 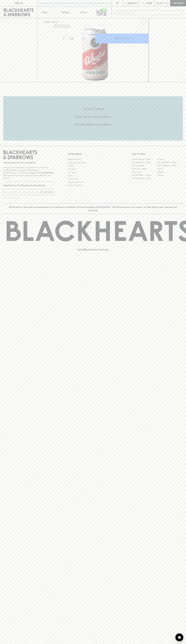 I want to click on a: Geelong, so click(x=170, y=172).